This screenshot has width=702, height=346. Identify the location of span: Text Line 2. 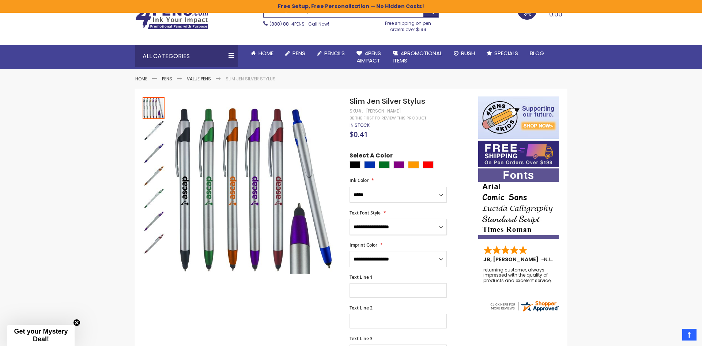
(361, 308).